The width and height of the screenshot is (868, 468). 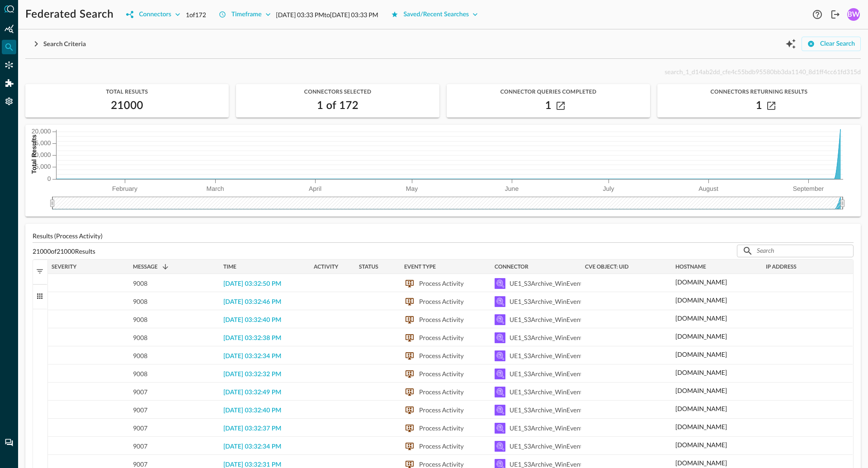 I want to click on span: Activity, so click(x=326, y=267).